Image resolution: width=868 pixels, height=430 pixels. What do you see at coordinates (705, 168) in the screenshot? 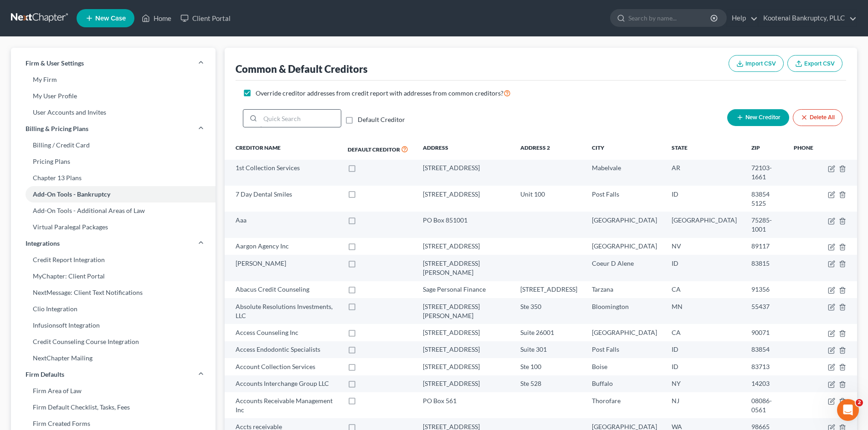
I see `div: AR` at bounding box center [705, 168].